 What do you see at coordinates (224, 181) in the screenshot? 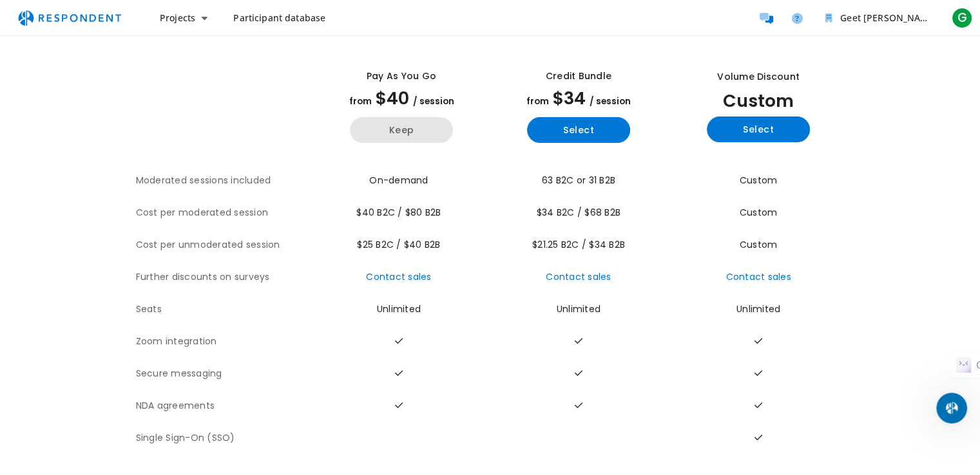
I see `th: Moderated sessions included` at bounding box center [224, 181].